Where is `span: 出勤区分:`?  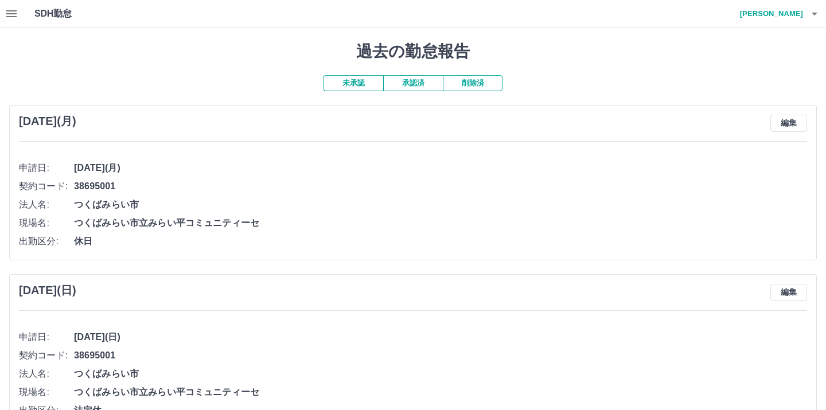 span: 出勤区分: is located at coordinates (46, 241).